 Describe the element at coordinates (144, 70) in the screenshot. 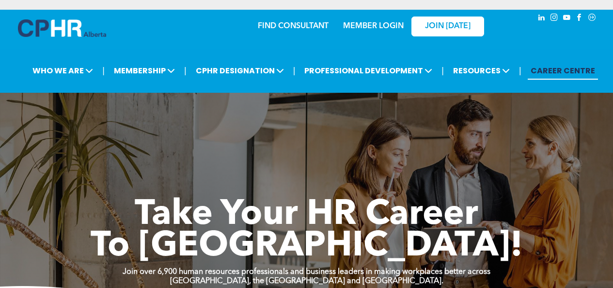

I see `span: MEMBERSHIP` at that location.